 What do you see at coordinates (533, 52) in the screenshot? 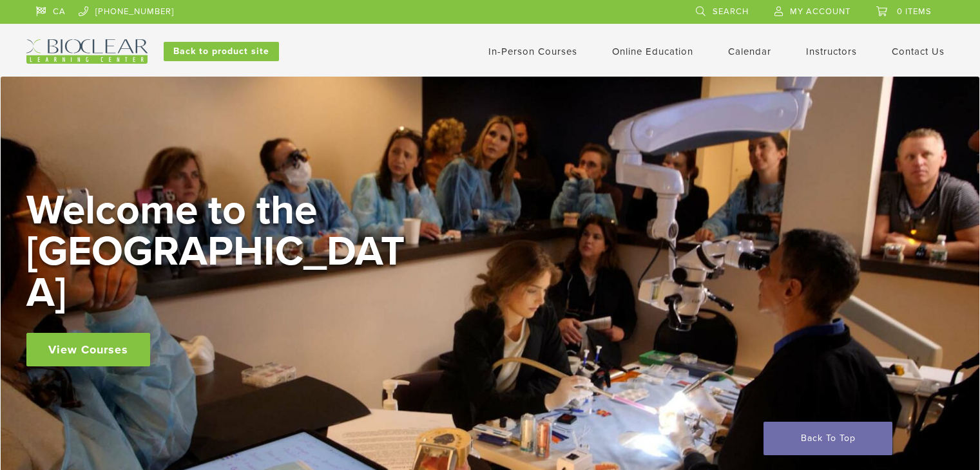
I see `a: In-Person Courses` at bounding box center [533, 52].